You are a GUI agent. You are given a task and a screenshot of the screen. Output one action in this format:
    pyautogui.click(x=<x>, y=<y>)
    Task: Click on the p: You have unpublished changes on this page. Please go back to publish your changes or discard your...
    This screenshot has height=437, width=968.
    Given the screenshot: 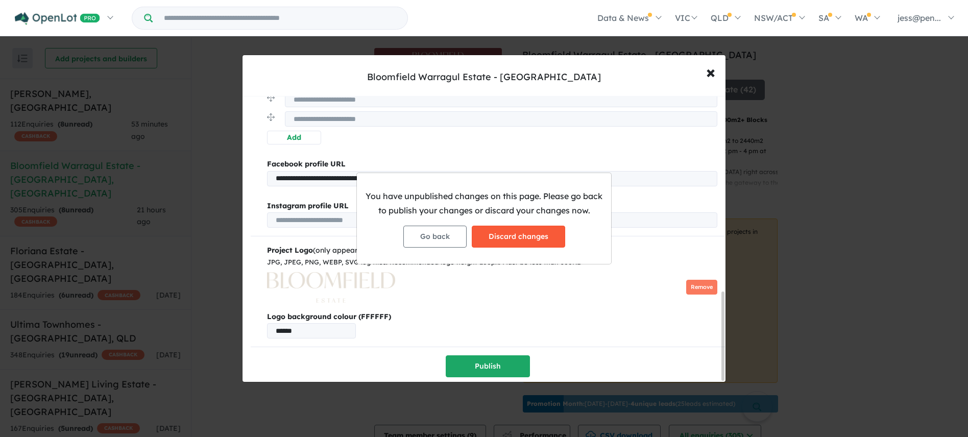 What is the action you would take?
    pyautogui.click(x=484, y=203)
    